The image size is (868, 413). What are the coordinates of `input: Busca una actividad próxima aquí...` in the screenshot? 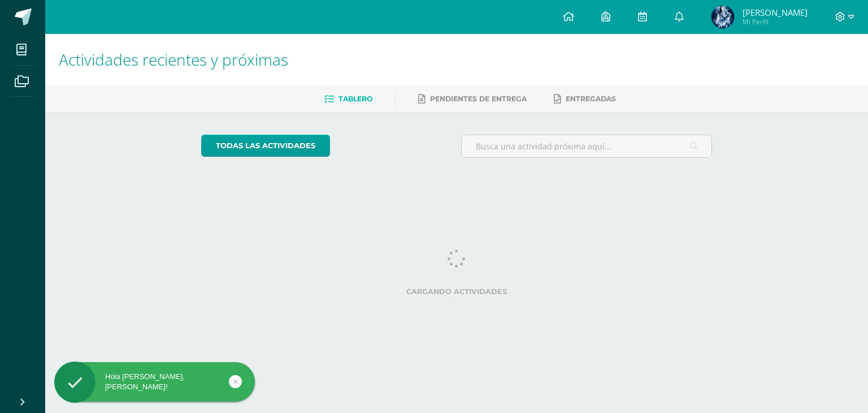 It's located at (586, 146).